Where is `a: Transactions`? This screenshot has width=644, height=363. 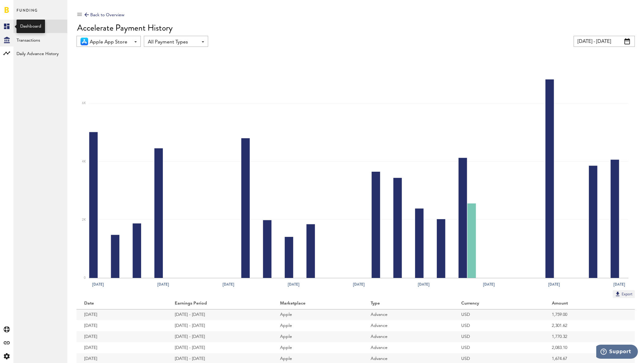
a: Transactions is located at coordinates (41, 40).